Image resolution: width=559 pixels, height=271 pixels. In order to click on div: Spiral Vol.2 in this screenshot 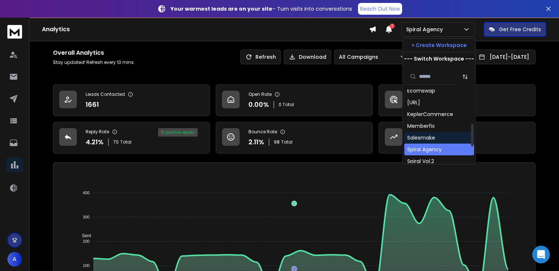, I will do `click(420, 161)`.